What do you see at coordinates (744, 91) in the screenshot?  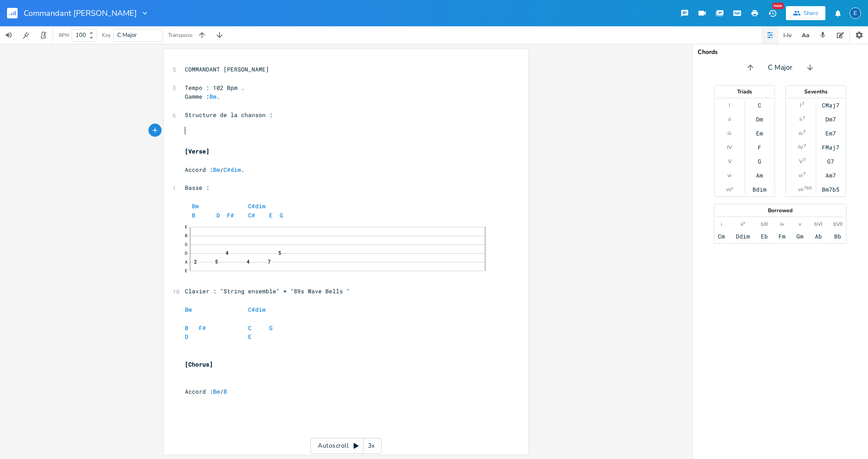 I see `div: Triads` at bounding box center [744, 91].